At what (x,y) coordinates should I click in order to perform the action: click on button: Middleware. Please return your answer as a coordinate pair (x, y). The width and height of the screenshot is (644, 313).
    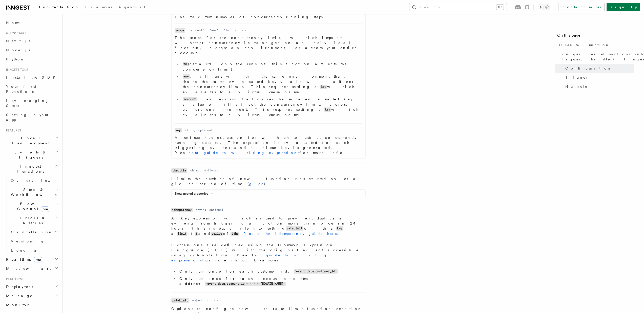
    Looking at the image, I should click on (32, 268).